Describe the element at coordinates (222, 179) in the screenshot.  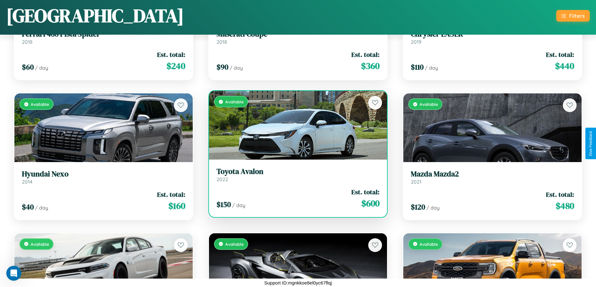
I see `span: 2022` at that location.